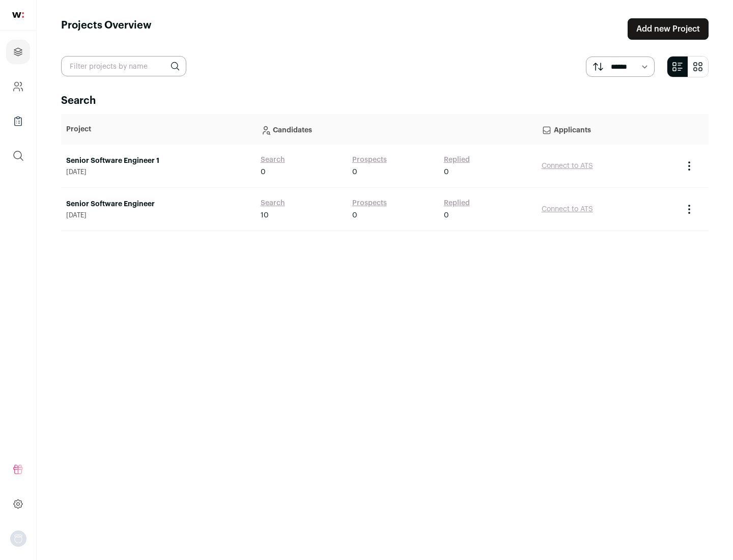  I want to click on h1: Projects Overview, so click(106, 29).